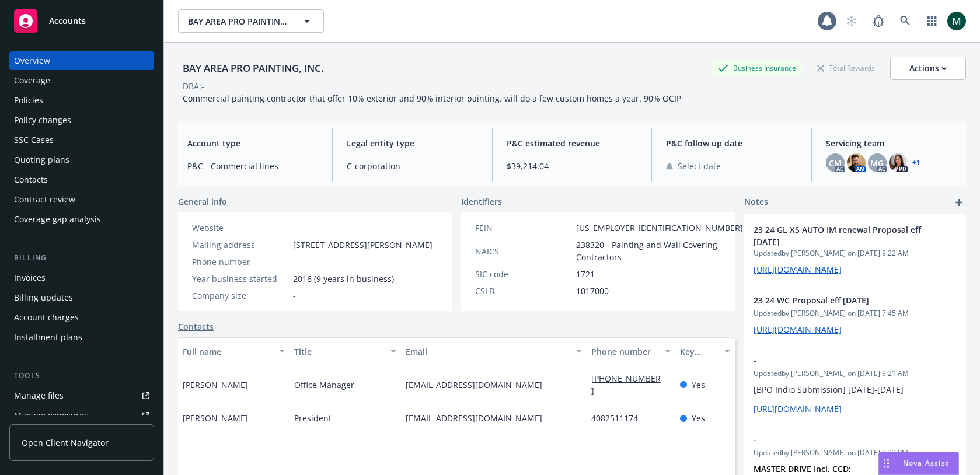 This screenshot has height=475, width=980. Describe the element at coordinates (699, 351) in the screenshot. I see `div: Key contact` at that location.